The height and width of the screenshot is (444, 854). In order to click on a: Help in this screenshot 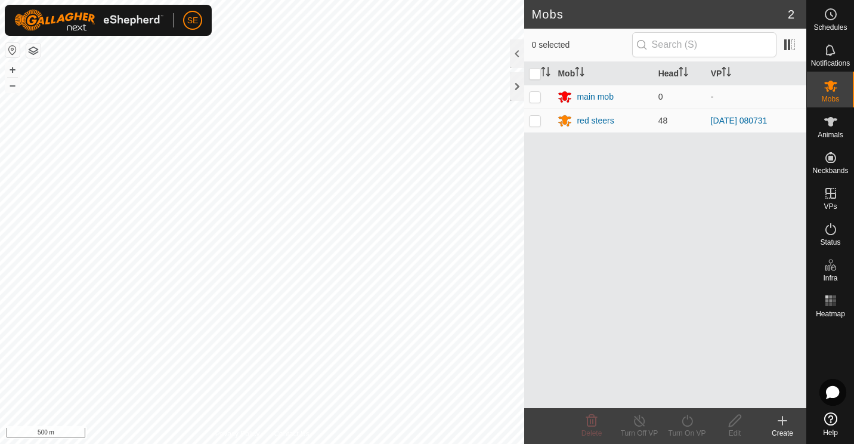, I will do `click(830, 424)`.